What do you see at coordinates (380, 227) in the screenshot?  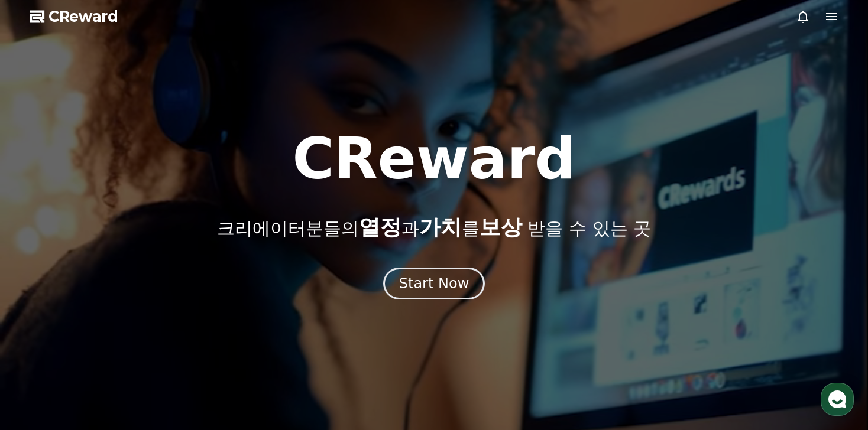 I see `span: 열정` at bounding box center [380, 227].